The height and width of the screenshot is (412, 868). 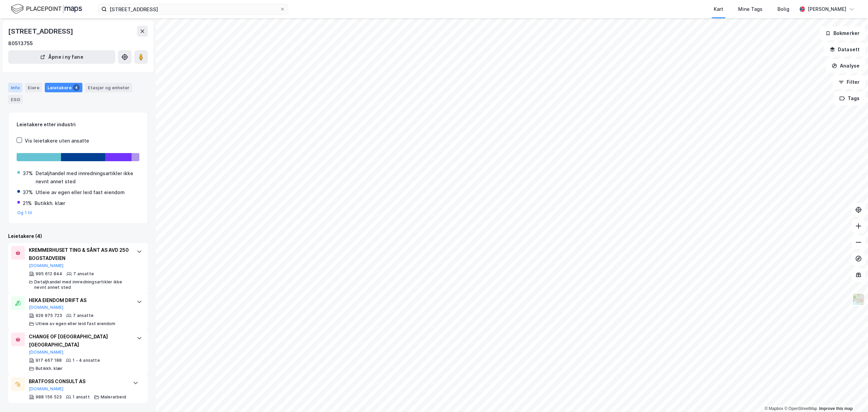 What do you see at coordinates (46, 9) in the screenshot?
I see `img: logo.f888ab2527a4732fd821a326f86c7f29.svg` at bounding box center [46, 9].